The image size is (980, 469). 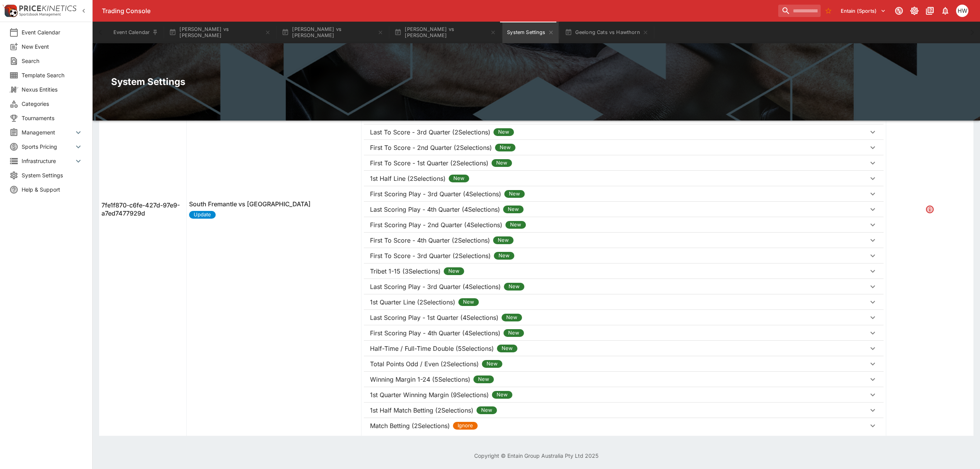 I want to click on span: Tournaments, so click(x=52, y=118).